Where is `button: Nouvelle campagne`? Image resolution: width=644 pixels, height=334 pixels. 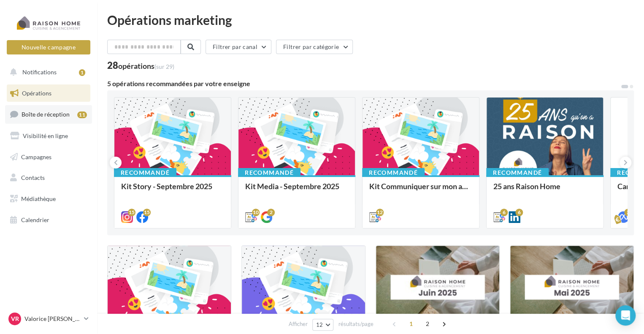 button: Nouvelle campagne is located at coordinates (48, 47).